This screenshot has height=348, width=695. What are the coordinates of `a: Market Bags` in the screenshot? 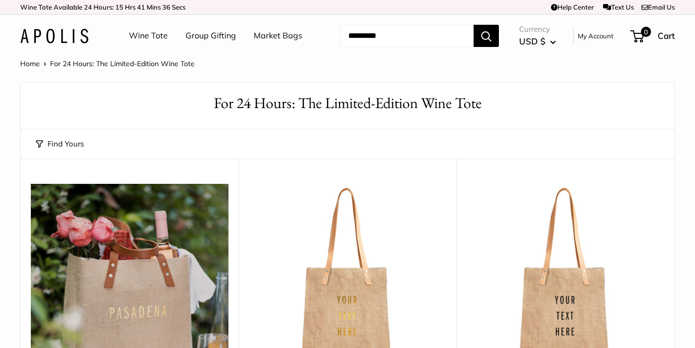 It's located at (278, 36).